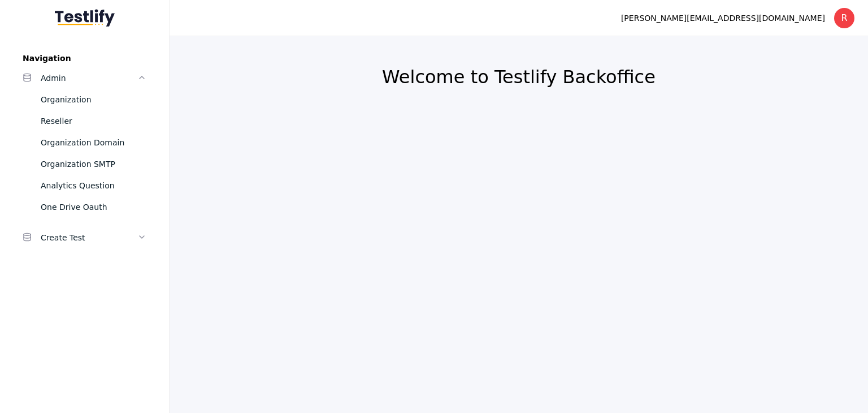 The height and width of the screenshot is (413, 868). Describe the element at coordinates (519, 77) in the screenshot. I see `h2: Welcome to Testlify Backoffice` at that location.